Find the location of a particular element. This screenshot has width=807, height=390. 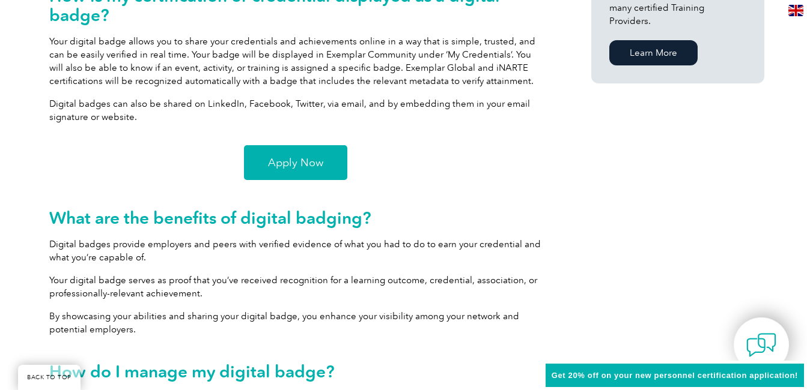

p: Digital badges provide employers and peers with verified evidence of what you had to do to earn y... is located at coordinates (296, 251).